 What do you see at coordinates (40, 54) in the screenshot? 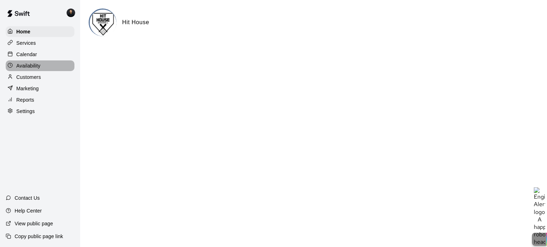
I see `a: Calendar` at bounding box center [40, 54].